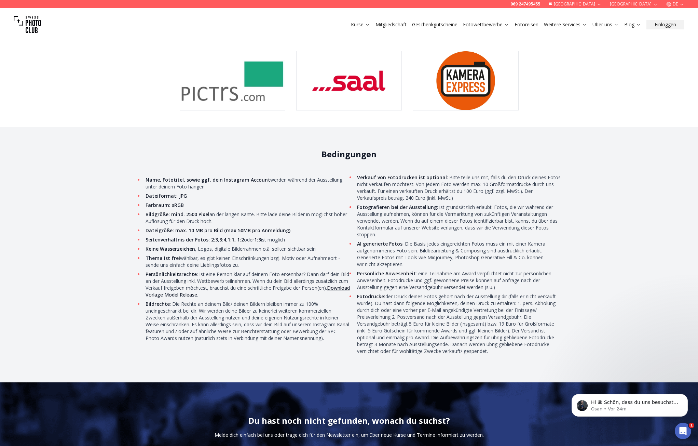 The width and height of the screenshot is (698, 446). I want to click on strong: AI generierte Fotos, so click(380, 243).